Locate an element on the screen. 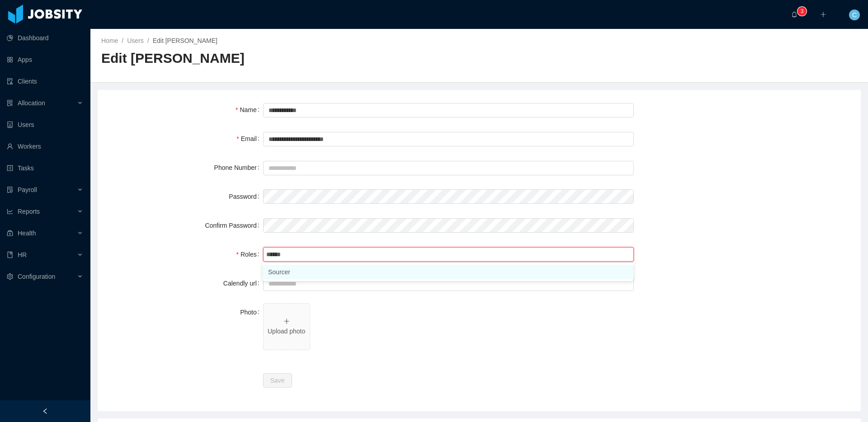 Image resolution: width=868 pixels, height=422 pixels. input: Name is located at coordinates (448, 110).